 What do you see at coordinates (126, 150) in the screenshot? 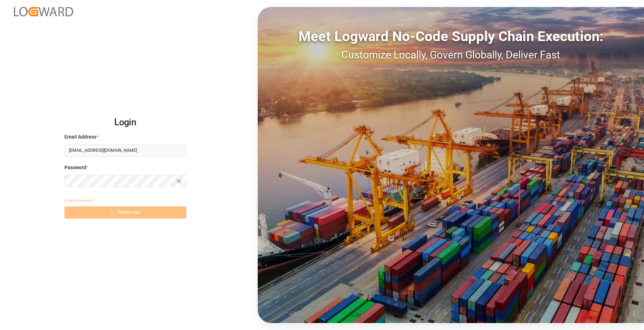
I see `input: Enter your email` at bounding box center [126, 150].